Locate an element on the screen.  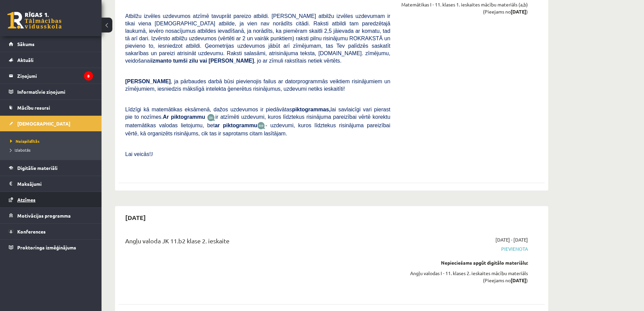
b: piktogrammas, is located at coordinates (312, 109).